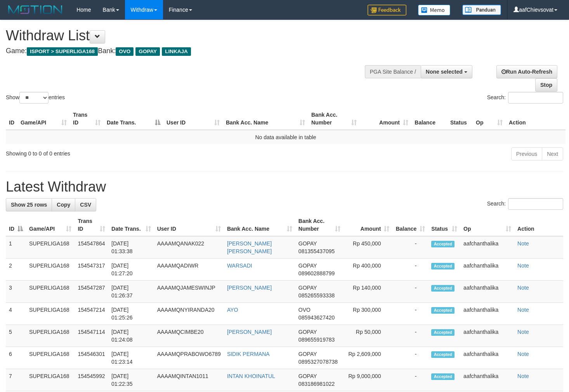 This screenshot has height=392, width=569. What do you see at coordinates (316, 251) in the screenshot?
I see `span: Copy 081355437095 to clipboard` at bounding box center [316, 251].